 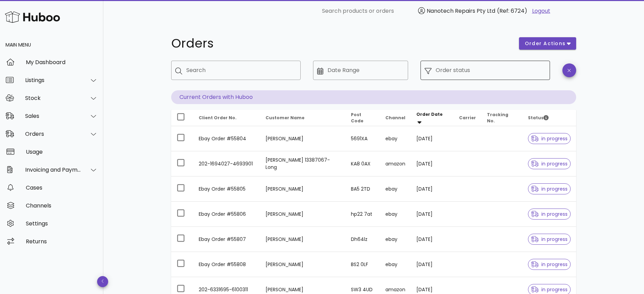 What do you see at coordinates (548, 43) in the screenshot?
I see `button: order actions` at bounding box center [548, 43].